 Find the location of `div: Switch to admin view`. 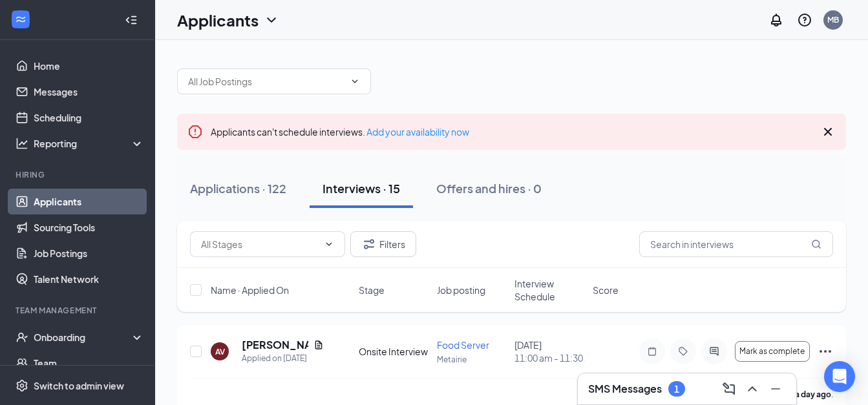

div: Switch to admin view is located at coordinates (79, 385).